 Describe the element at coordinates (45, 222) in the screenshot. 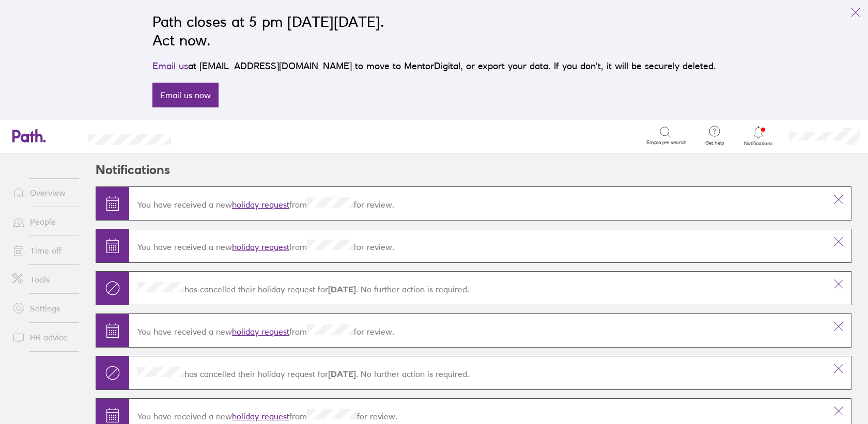

I see `a: People` at that location.